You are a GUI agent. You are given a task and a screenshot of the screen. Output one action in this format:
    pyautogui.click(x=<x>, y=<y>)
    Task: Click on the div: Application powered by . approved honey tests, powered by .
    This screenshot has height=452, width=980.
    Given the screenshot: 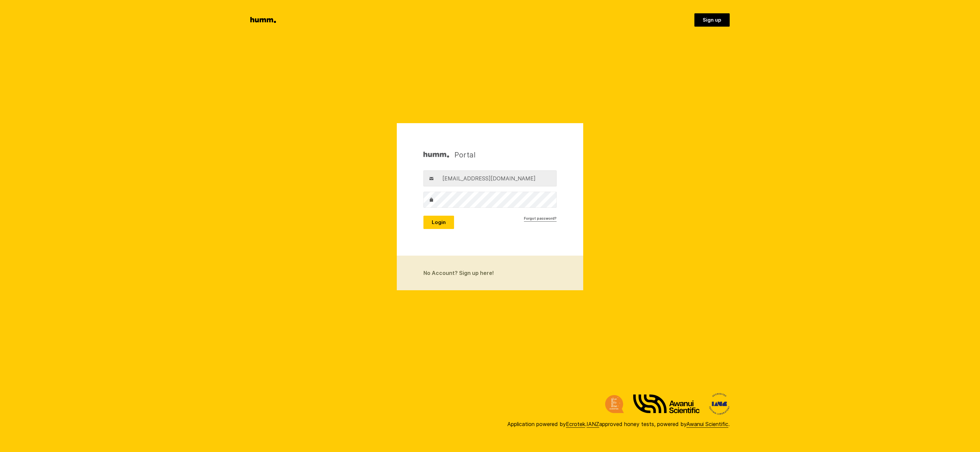 What is the action you would take?
    pyautogui.click(x=619, y=423)
    